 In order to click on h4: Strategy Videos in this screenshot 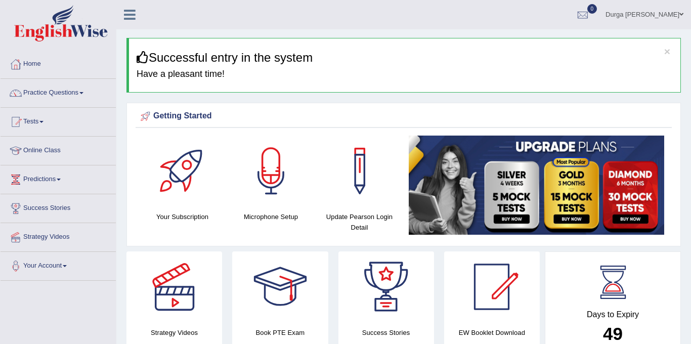, I will do `click(174, 332)`.